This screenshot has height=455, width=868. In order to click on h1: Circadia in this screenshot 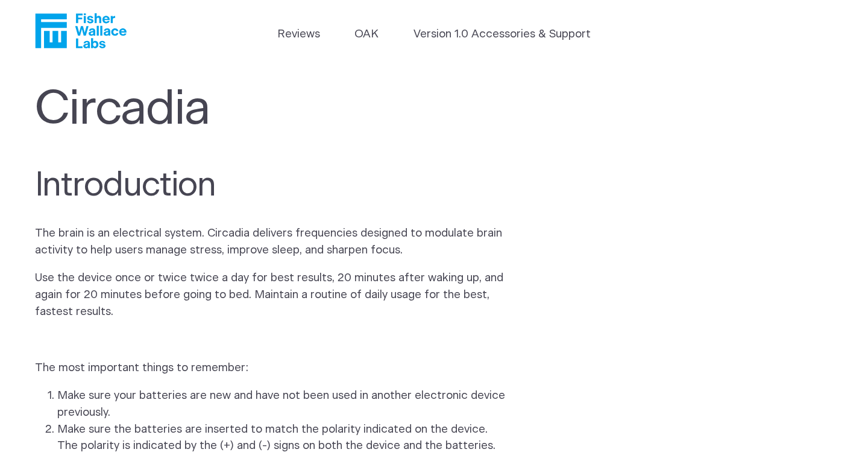, I will do `click(286, 110)`.